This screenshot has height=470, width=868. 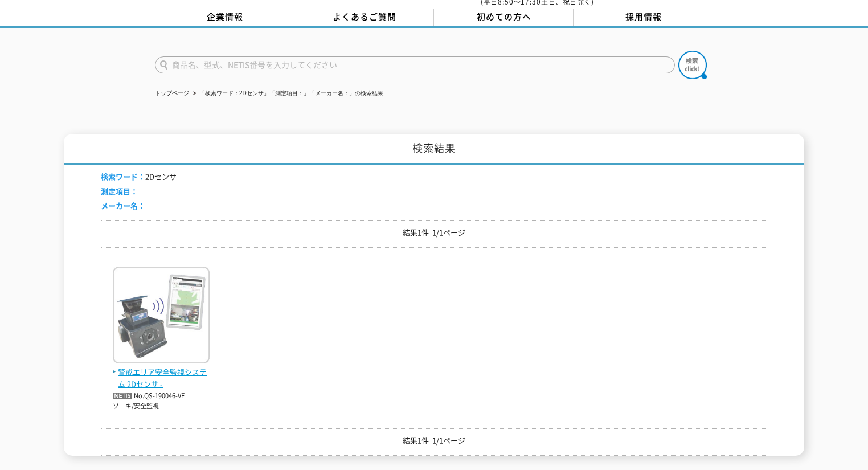 I want to click on span: 初めての方へ, so click(x=504, y=17).